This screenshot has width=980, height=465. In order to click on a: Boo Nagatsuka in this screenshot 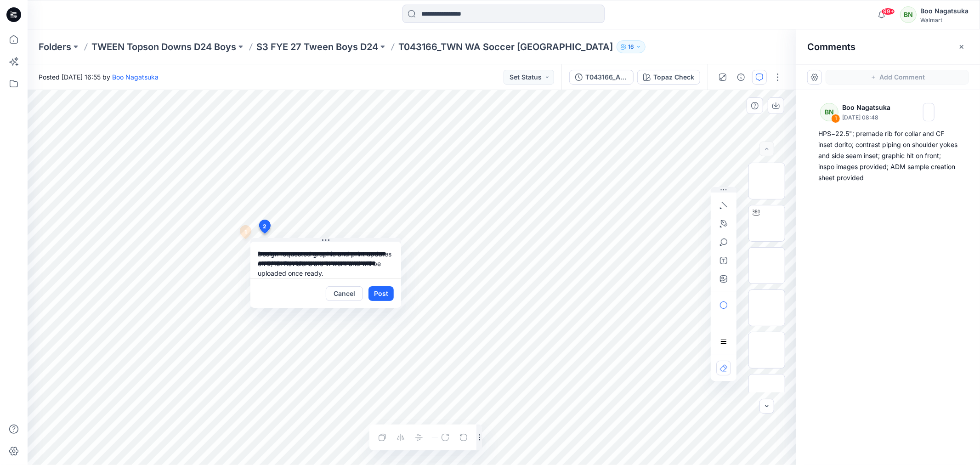, I will do `click(135, 77)`.